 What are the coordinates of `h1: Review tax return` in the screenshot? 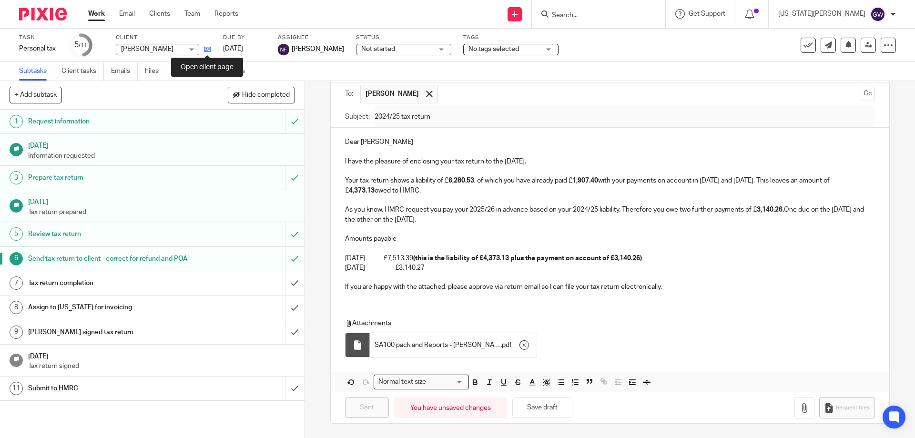 It's located at (111, 234).